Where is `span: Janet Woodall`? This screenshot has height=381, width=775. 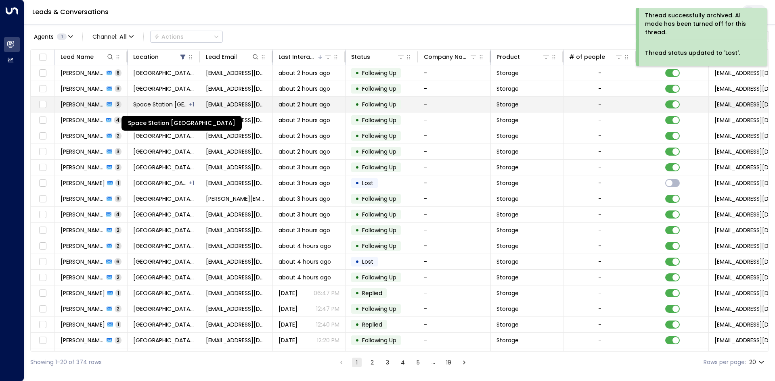
span: Janet Woodall is located at coordinates (83, 325).